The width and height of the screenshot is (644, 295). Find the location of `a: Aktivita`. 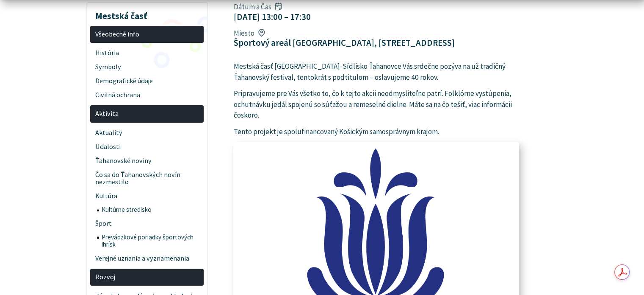

a: Aktivita is located at coordinates (147, 113).